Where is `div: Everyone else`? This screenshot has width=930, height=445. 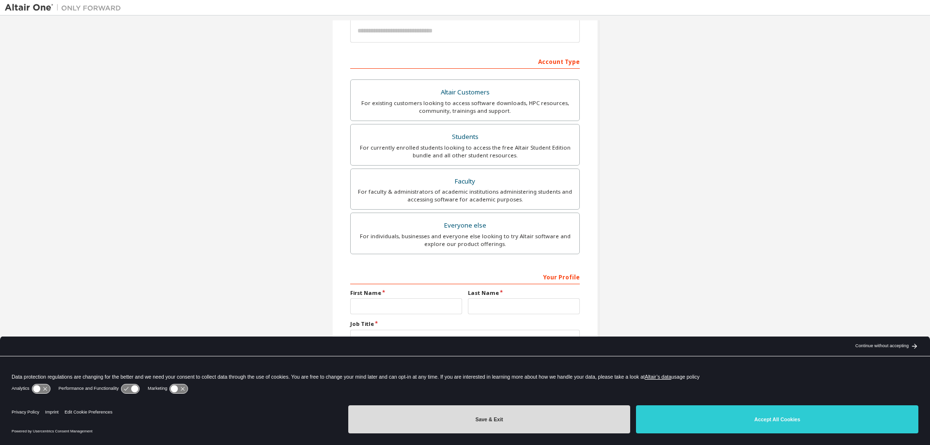
div: Everyone else is located at coordinates (465, 226).